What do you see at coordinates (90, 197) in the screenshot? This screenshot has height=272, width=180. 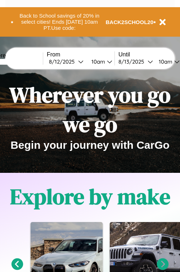 I see `h1: Explore by make` at bounding box center [90, 197].